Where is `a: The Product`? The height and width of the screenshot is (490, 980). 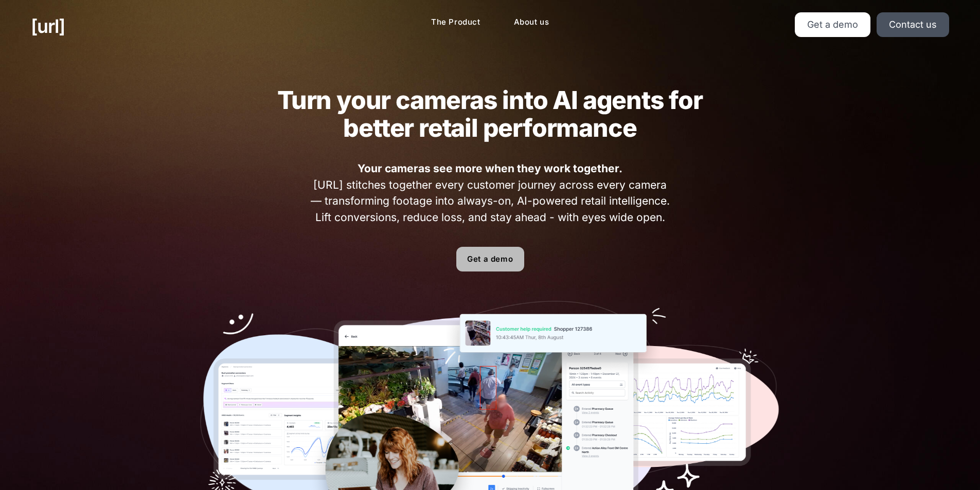 a: The Product is located at coordinates (456, 22).